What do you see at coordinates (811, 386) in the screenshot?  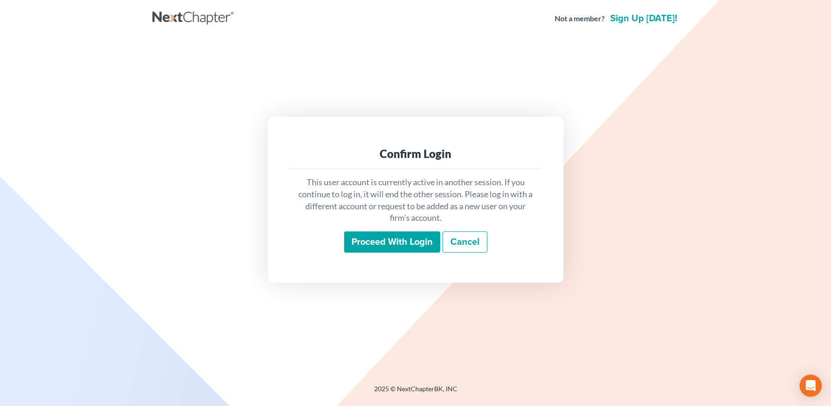 I see `div: Open Intercom Messenger` at bounding box center [811, 386].